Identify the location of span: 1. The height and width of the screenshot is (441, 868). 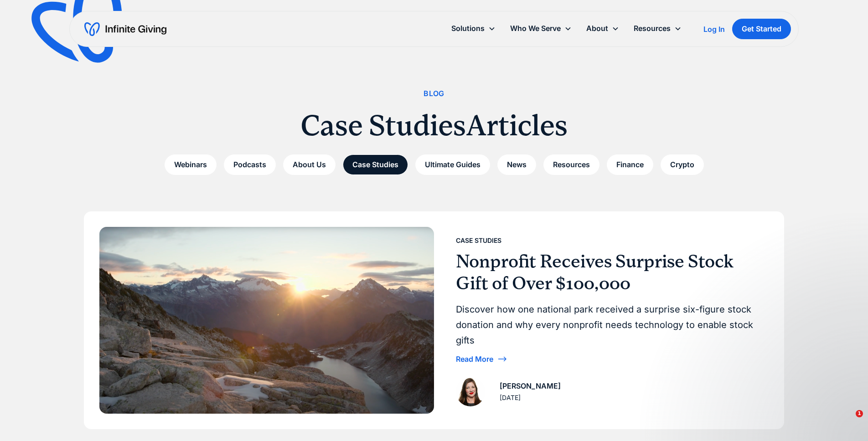
(860, 414).